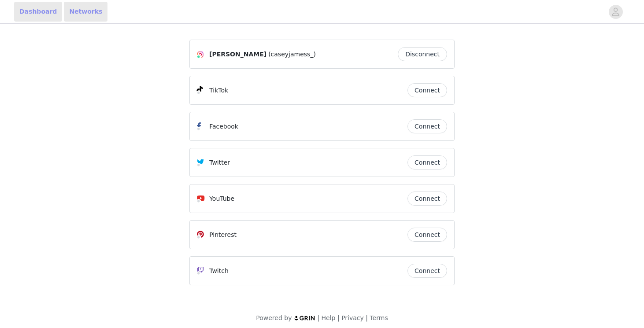 The image size is (644, 328). What do you see at coordinates (329, 318) in the screenshot?
I see `a: Help` at bounding box center [329, 318].